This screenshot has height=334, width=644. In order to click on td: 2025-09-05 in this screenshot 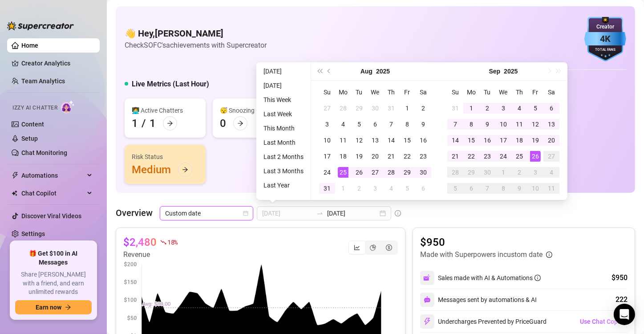, I will do `click(536, 108)`.